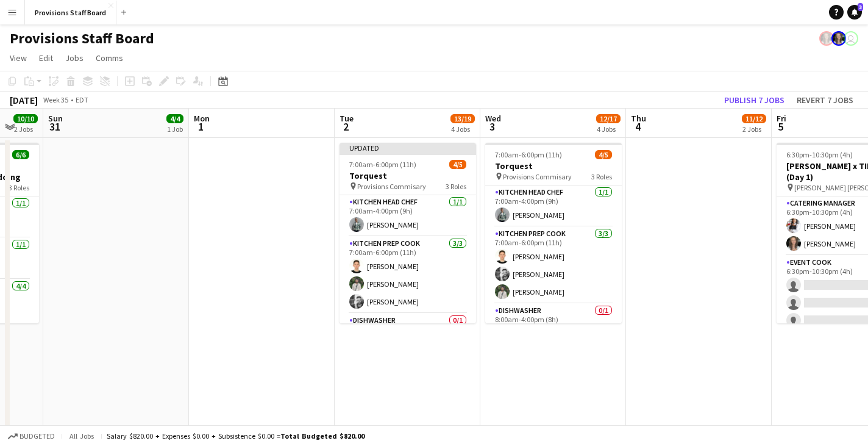 This screenshot has height=446, width=868. What do you see at coordinates (38, 436) in the screenshot?
I see `span: Budgeted` at bounding box center [38, 436].